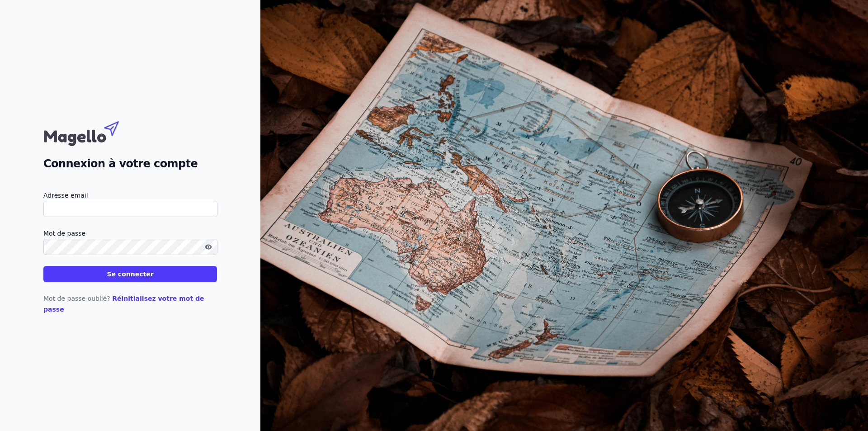  I want to click on img: Magello, so click(91, 132).